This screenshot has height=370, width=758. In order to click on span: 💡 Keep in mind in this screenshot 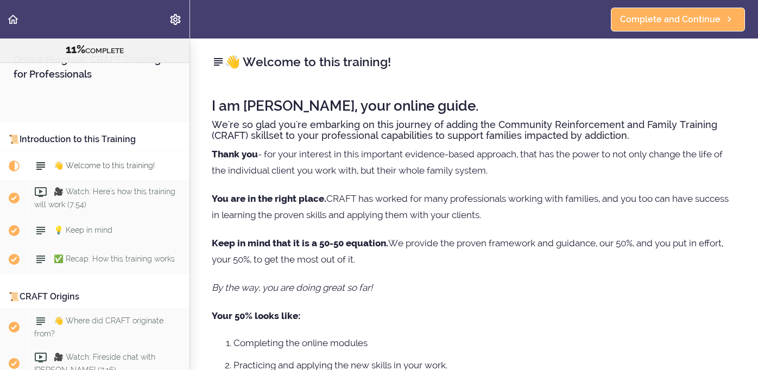, I will do `click(83, 230)`.